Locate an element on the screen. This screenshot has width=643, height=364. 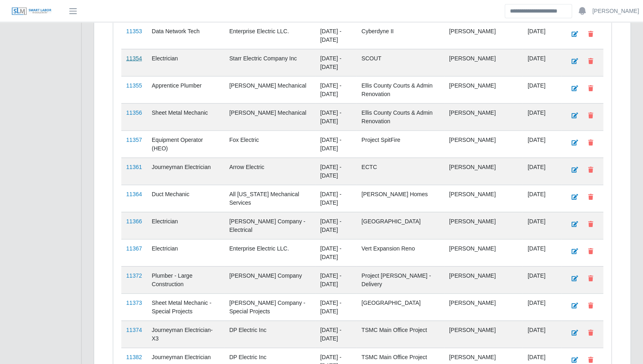
td: Duct Mechanic is located at coordinates (186, 198).